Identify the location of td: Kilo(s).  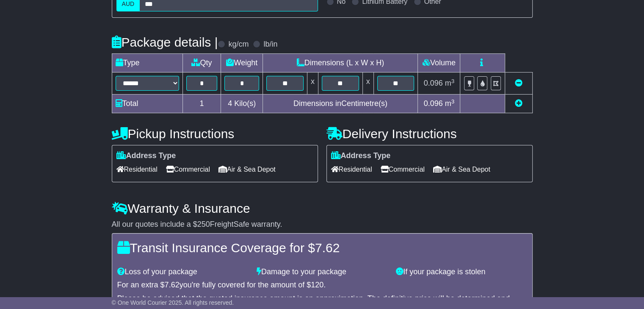
(242, 104).